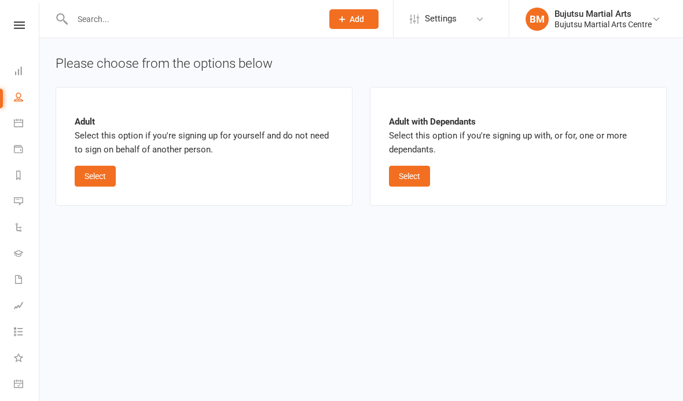 Image resolution: width=683 pixels, height=401 pixels. What do you see at coordinates (603, 24) in the screenshot?
I see `div: Bujutsu Martial Arts Centre` at bounding box center [603, 24].